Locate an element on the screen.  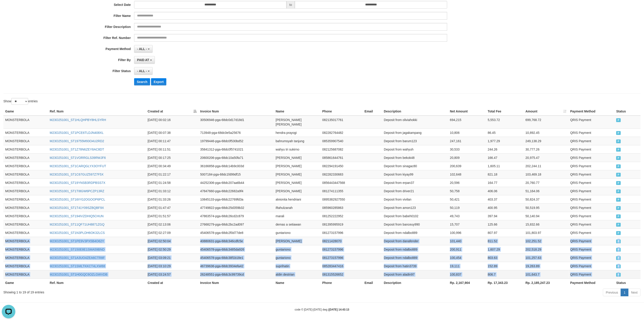
td: 100,454 is located at coordinates (467, 258).